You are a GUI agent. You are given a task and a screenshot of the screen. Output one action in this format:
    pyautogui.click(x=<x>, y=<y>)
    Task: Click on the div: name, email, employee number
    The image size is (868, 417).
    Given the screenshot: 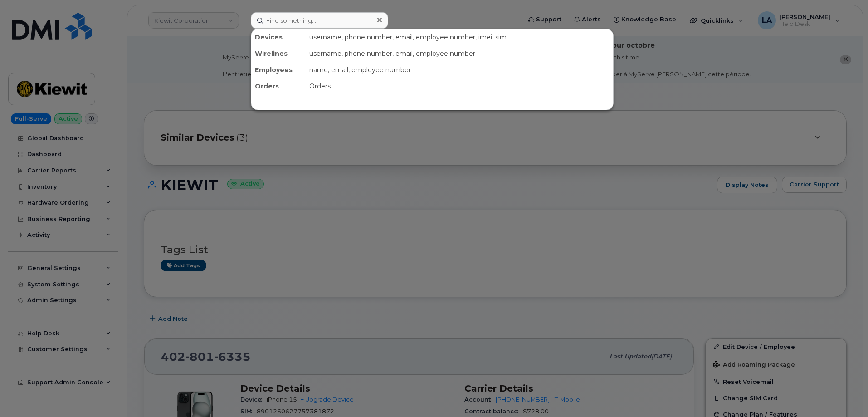 What is the action you would take?
    pyautogui.click(x=459, y=70)
    